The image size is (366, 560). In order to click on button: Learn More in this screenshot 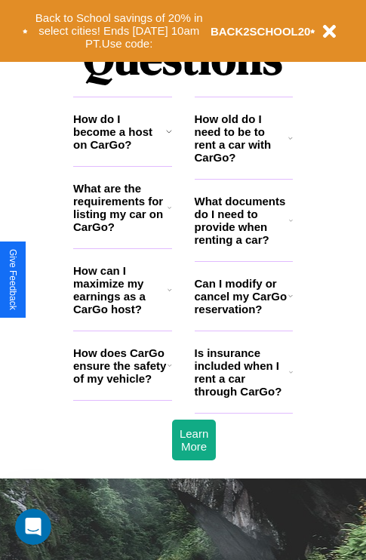, I will do `click(194, 440)`.